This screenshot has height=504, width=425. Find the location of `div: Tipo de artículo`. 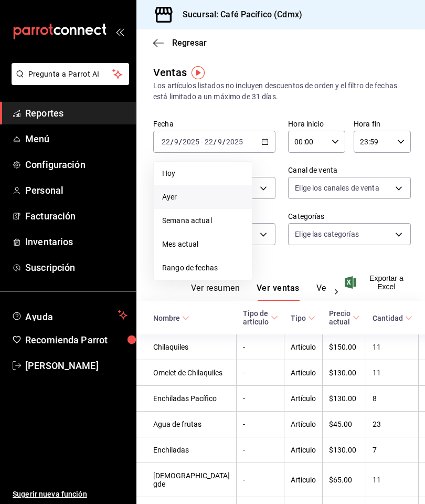

div: Tipo de artículo is located at coordinates (255, 318).